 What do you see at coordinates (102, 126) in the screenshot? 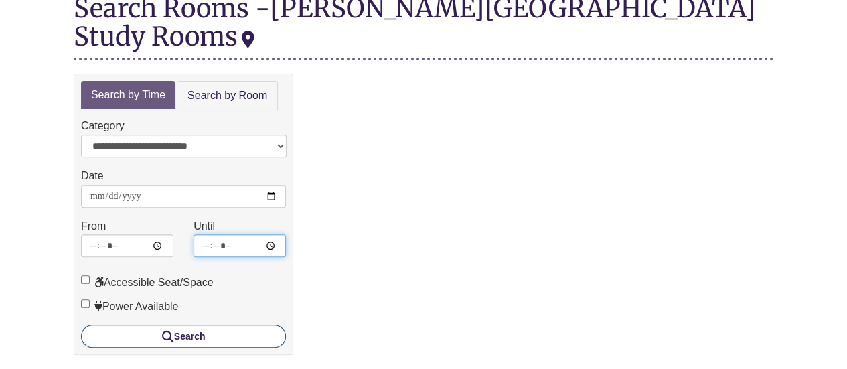
I see `label: Category` at bounding box center [102, 126].